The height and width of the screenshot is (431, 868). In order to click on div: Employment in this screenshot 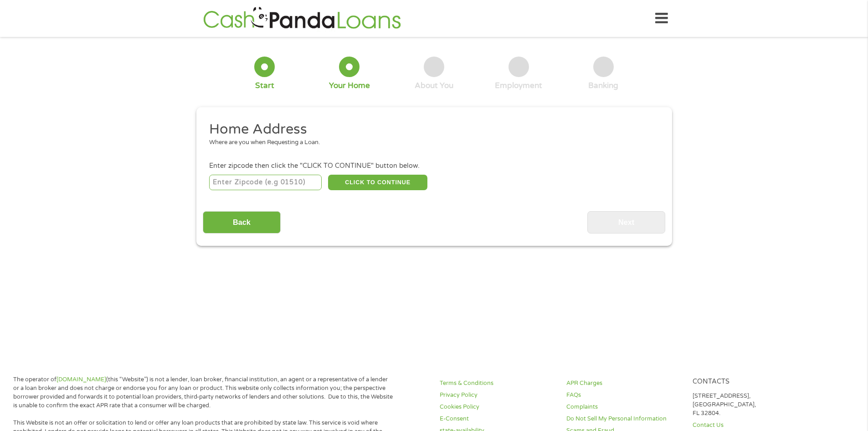, I will do `click(519, 86)`.